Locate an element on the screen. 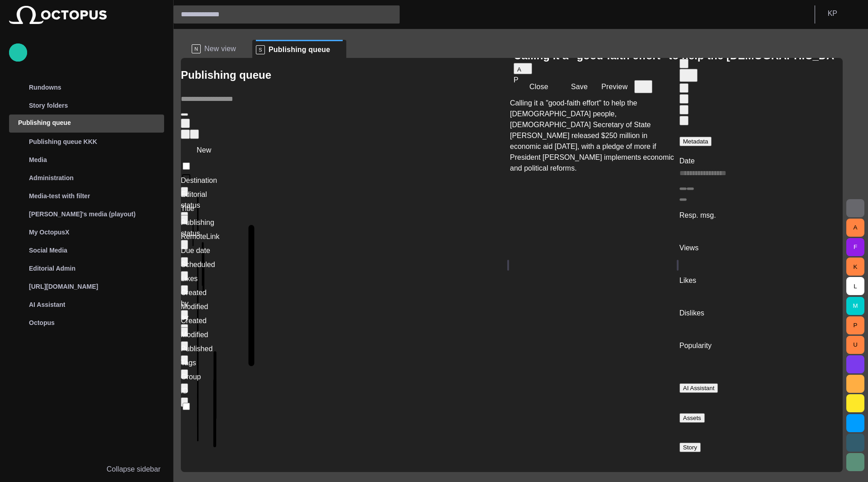 The image size is (868, 482). span: New view is located at coordinates (220, 49).